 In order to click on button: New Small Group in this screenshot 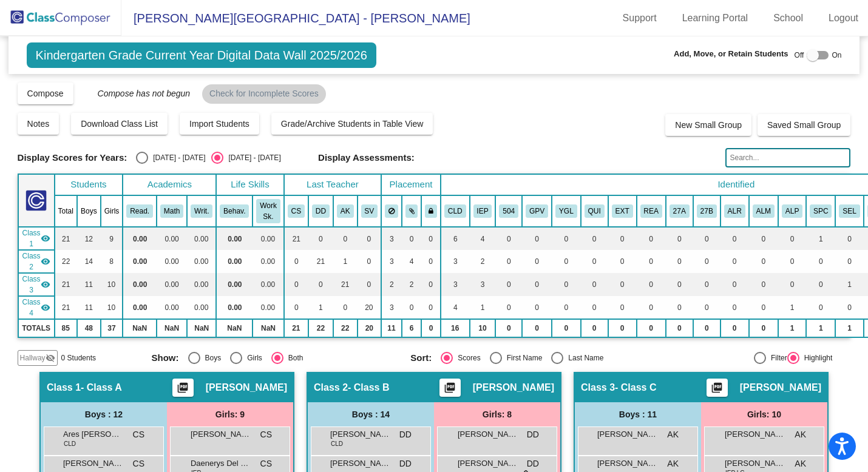, I will do `click(708, 125)`.